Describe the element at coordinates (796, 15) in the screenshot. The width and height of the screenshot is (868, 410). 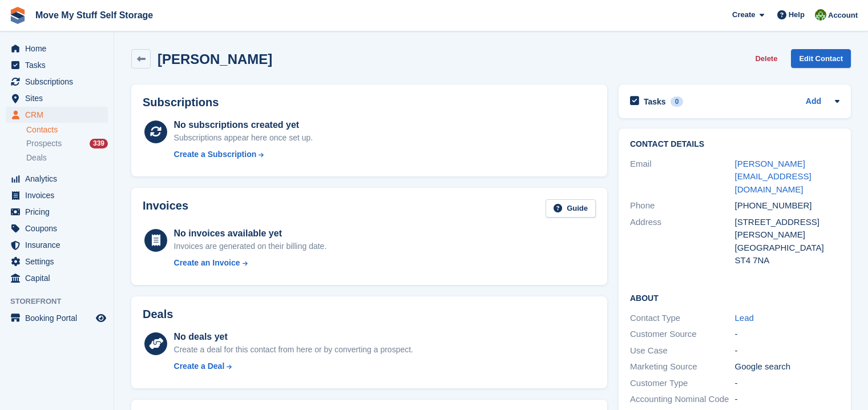
I see `span: Help` at that location.